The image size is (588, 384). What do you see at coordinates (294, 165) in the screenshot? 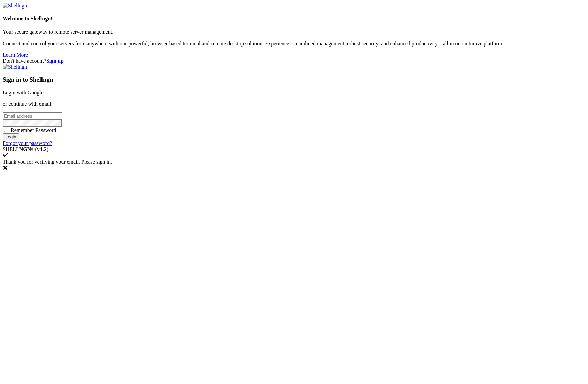
I see `div: Thank you for verifying your email. Please sign in.` at bounding box center [294, 165].